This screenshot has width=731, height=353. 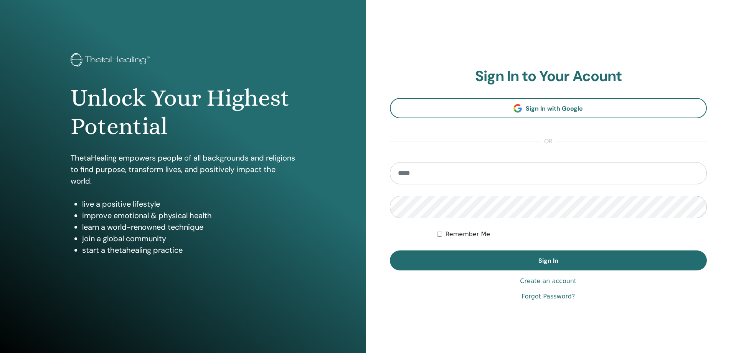 I want to click on span: Sign In with Google, so click(x=554, y=108).